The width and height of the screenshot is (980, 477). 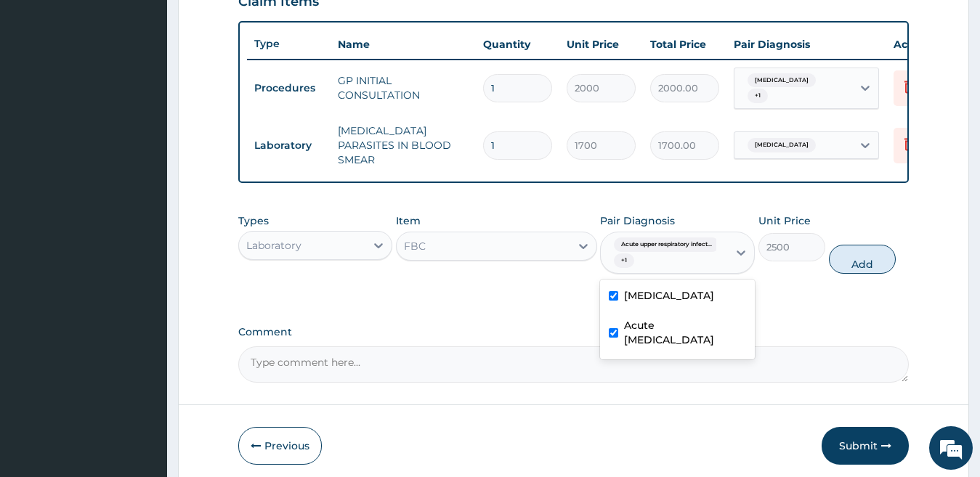 What do you see at coordinates (408, 221) in the screenshot?
I see `label: Item` at bounding box center [408, 221].